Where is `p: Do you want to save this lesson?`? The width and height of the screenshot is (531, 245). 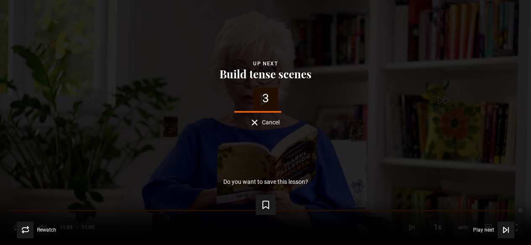 p: Do you want to save this lesson? is located at coordinates (266, 182).